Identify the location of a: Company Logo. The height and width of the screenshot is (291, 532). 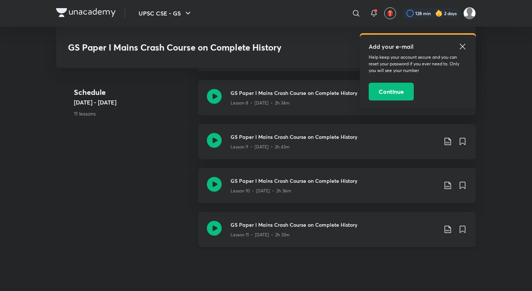
(86, 13).